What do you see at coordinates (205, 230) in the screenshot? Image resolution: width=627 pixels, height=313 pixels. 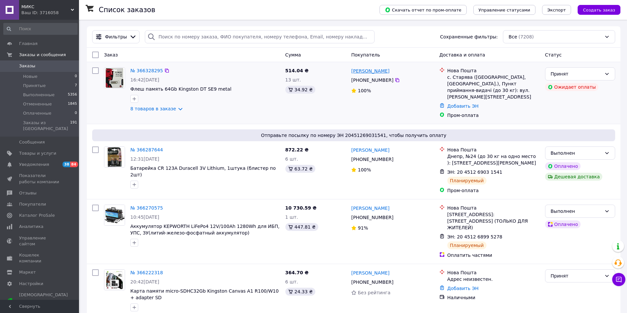 I see `a: Aккумулятор KEPWORTH LiFePo4 12V/100Ah 1280Wh для ИБП, УПС, ЗУ(литий-железо-фосфатный аккумулятор)` at bounding box center [205, 230].